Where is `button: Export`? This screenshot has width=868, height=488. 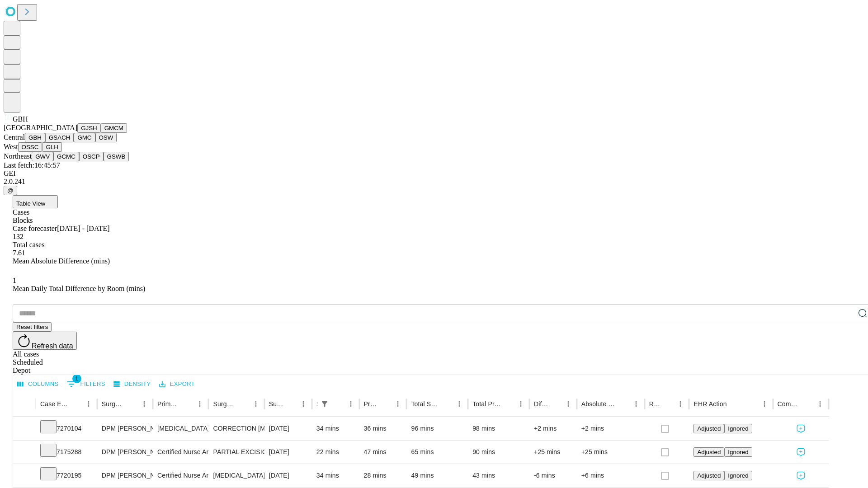 button: Export is located at coordinates (177, 384).